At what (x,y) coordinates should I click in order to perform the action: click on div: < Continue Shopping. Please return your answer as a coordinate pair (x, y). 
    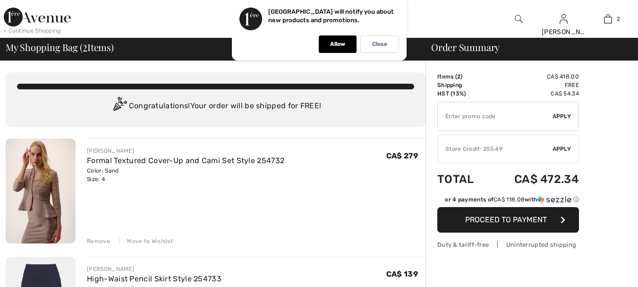
    Looking at the image, I should click on (32, 31).